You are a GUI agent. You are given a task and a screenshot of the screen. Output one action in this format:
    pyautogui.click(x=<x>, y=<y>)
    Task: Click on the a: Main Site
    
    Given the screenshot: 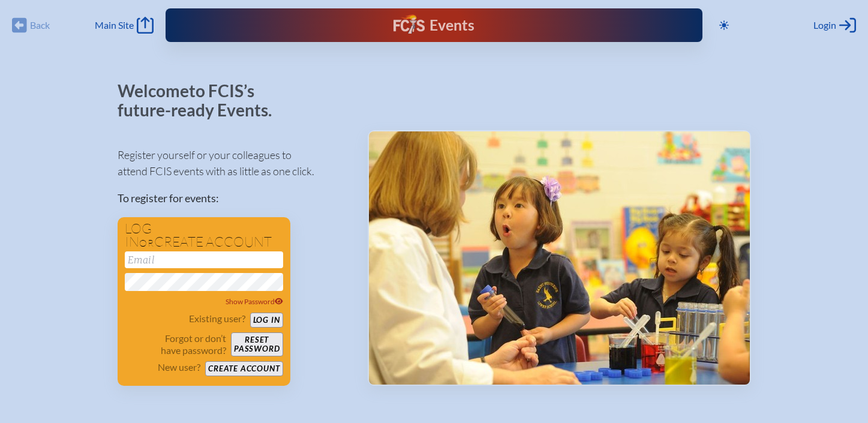 What is the action you would take?
    pyautogui.click(x=124, y=25)
    